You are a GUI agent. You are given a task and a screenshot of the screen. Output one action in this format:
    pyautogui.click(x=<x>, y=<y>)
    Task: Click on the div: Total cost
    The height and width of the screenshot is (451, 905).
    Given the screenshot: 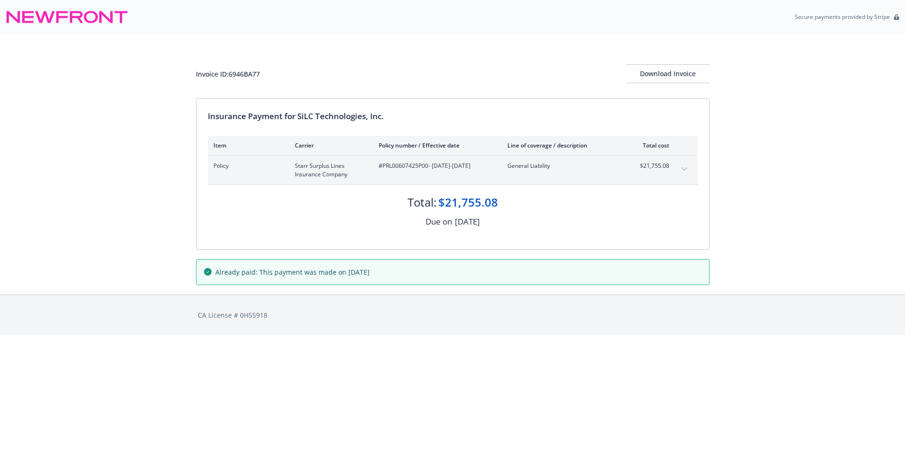 What is the action you would take?
    pyautogui.click(x=651, y=145)
    